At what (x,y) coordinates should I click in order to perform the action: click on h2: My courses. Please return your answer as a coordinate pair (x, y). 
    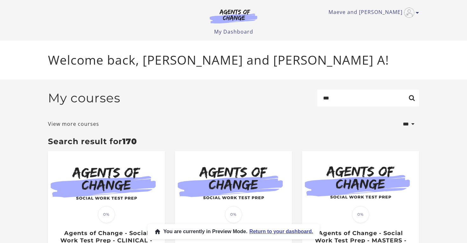
    Looking at the image, I should click on (84, 98).